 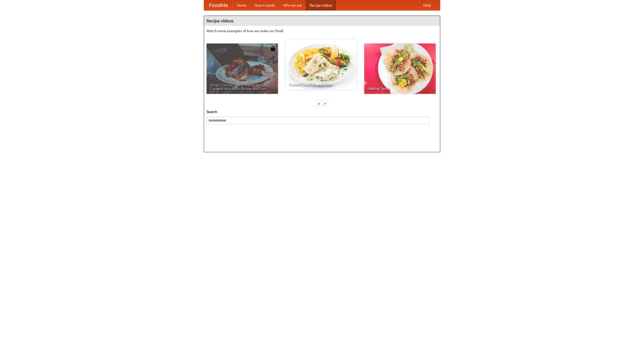 What do you see at coordinates (293, 5) in the screenshot?
I see `a: Who we are` at bounding box center [293, 5].